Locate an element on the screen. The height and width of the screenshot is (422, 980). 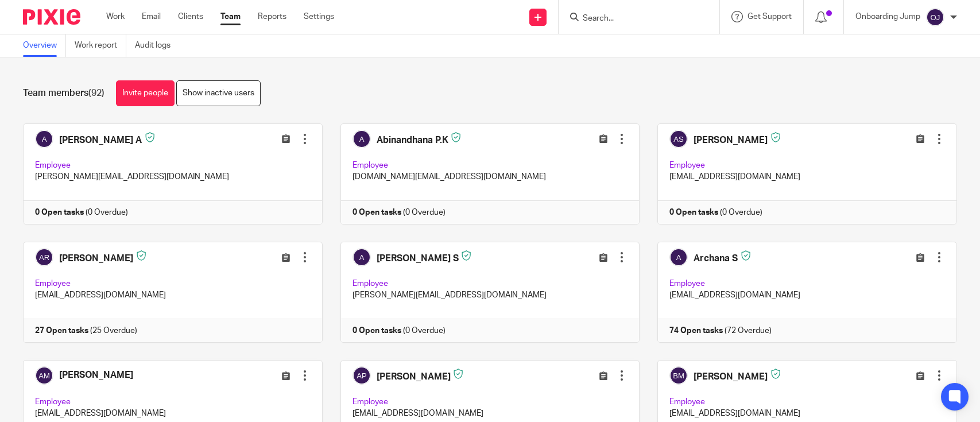
a: Clients is located at coordinates (191, 17).